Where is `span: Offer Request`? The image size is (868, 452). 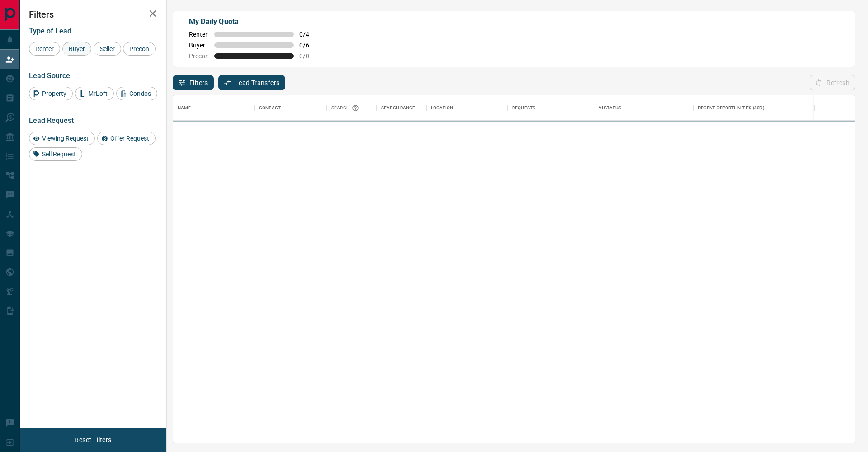
span: Offer Request is located at coordinates (130, 139).